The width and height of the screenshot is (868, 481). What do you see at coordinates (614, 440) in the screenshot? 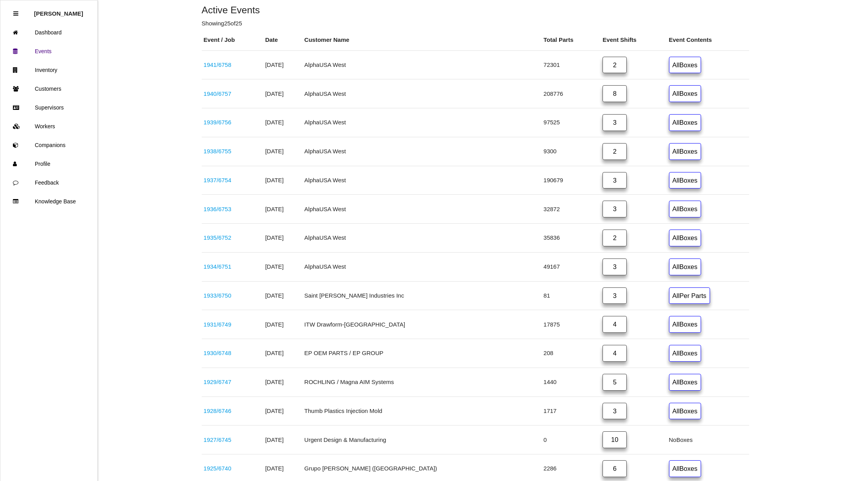
I see `a: 10` at bounding box center [614, 440].